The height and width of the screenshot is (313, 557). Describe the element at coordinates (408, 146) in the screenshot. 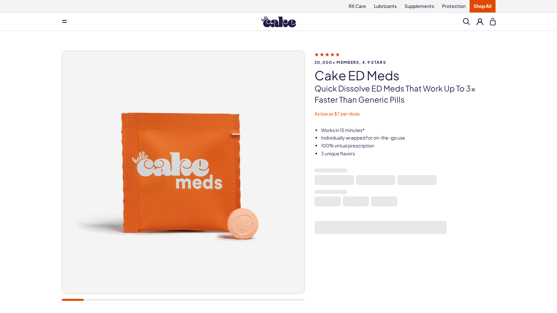

I see `li: 100% virtual prescription` at that location.